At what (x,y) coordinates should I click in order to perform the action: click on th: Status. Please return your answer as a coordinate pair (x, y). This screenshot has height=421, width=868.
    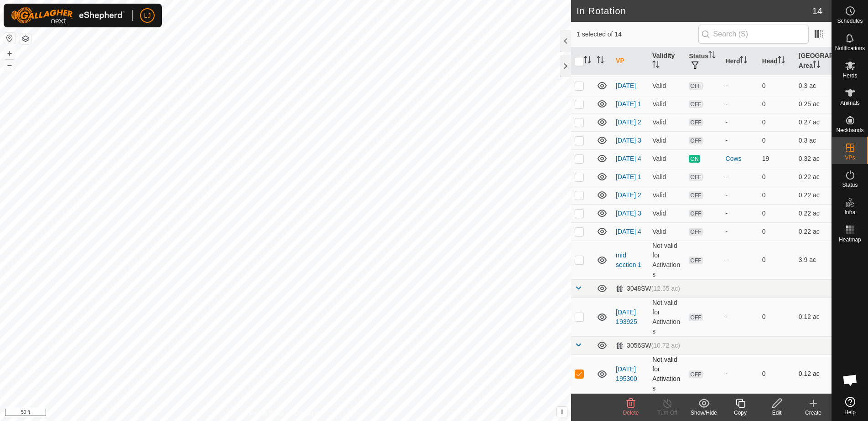
    Looking at the image, I should click on (703, 61).